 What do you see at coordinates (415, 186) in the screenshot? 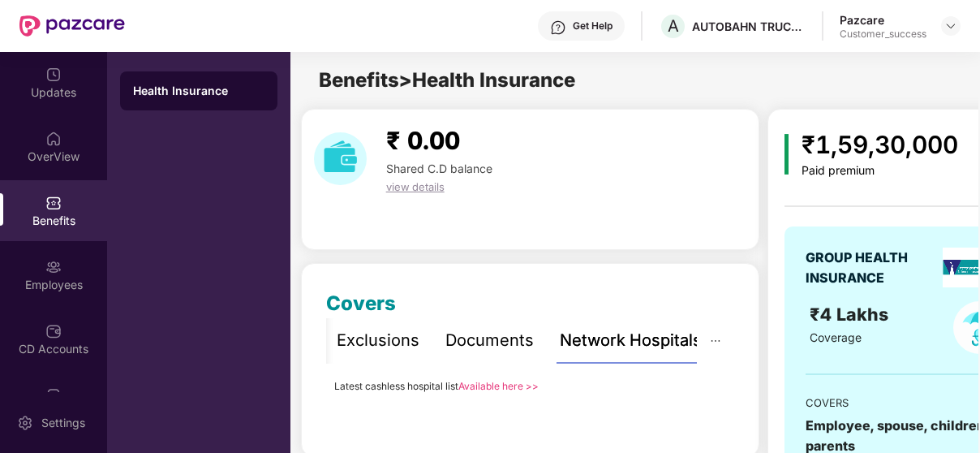
I see `span: view details` at bounding box center [415, 186].